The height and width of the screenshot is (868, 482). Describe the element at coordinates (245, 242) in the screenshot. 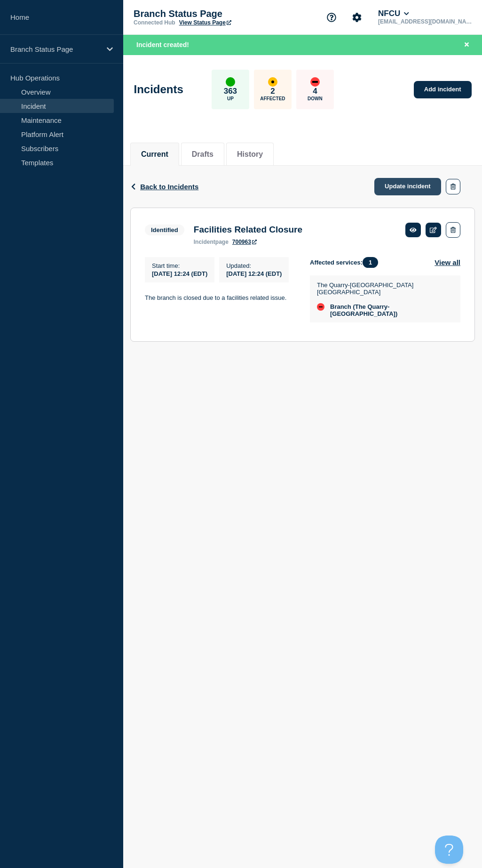

I see `a: 700963` at that location.